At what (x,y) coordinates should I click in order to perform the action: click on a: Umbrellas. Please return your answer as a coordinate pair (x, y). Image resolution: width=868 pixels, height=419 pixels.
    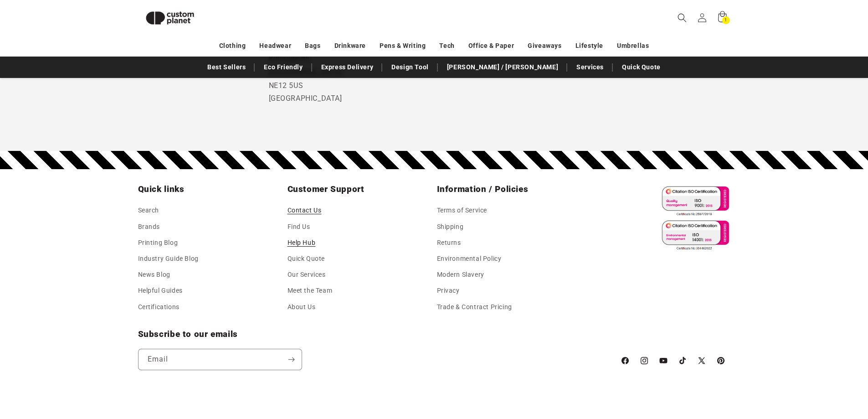
    Looking at the image, I should click on (633, 45).